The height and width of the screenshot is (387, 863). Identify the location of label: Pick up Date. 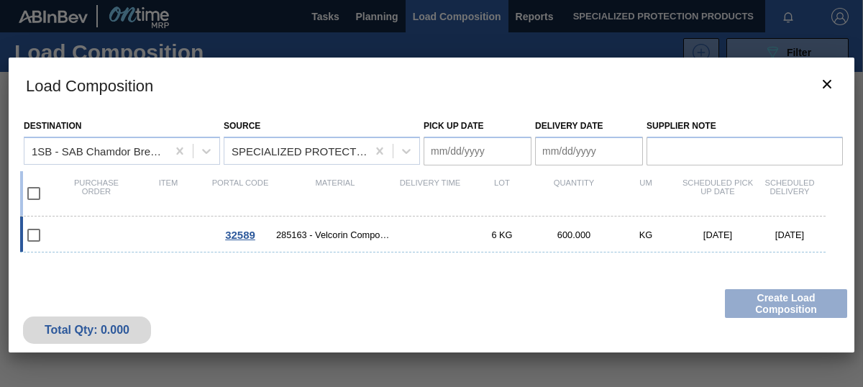
(454, 126).